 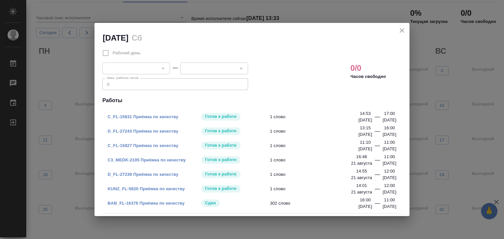 What do you see at coordinates (143, 174) in the screenshot?
I see `a: D_FL-27239 Приёмка по качеству` at bounding box center [143, 174].